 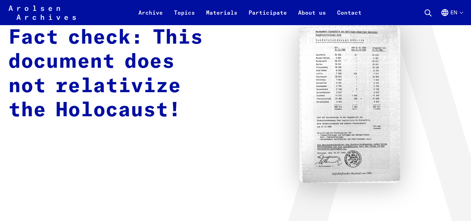 What do you see at coordinates (151, 17) in the screenshot?
I see `a: Archive` at bounding box center [151, 17].